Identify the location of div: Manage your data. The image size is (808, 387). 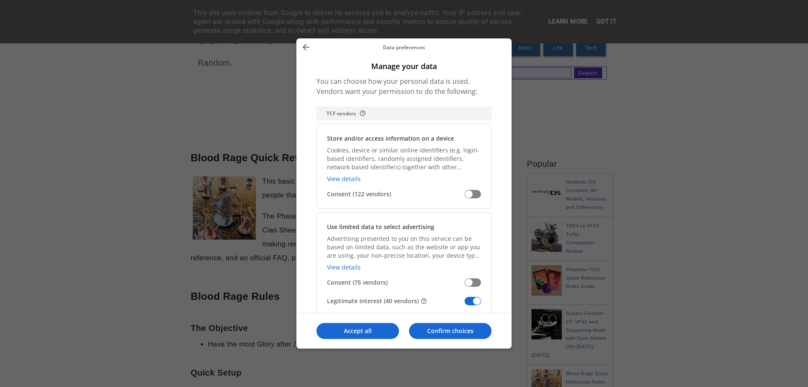
(404, 193).